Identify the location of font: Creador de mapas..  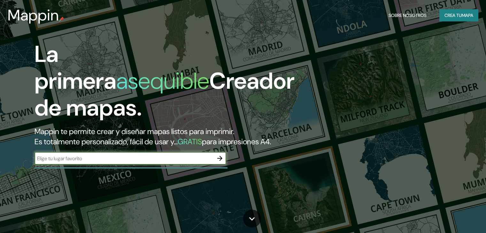
(165, 94).